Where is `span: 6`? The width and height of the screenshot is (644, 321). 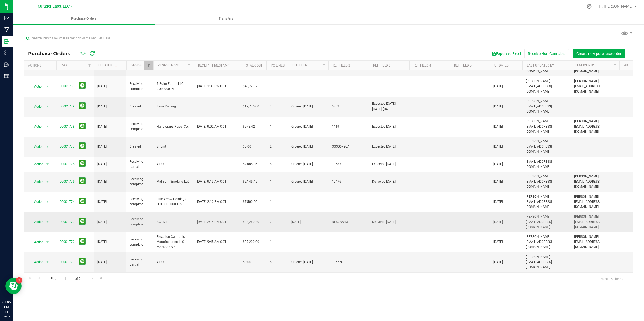
span: 6 is located at coordinates (277, 262).